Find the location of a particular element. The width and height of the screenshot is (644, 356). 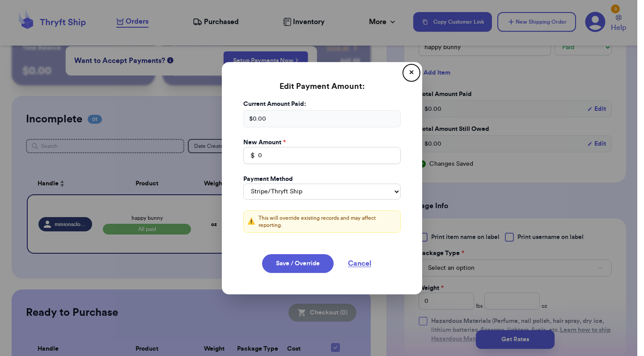

label: New Amount is located at coordinates (264, 142).